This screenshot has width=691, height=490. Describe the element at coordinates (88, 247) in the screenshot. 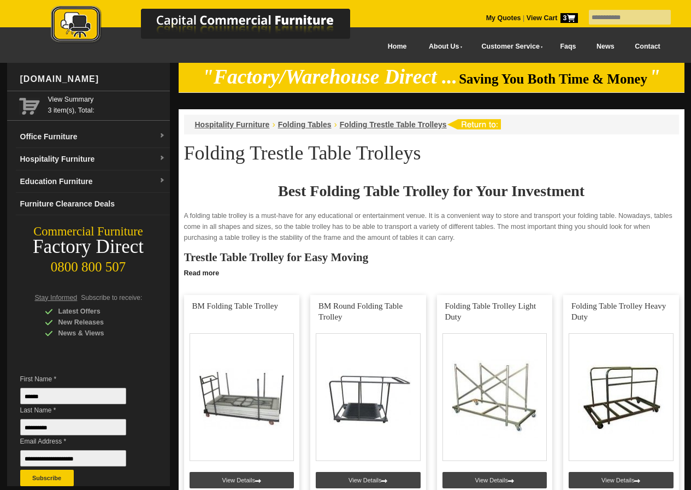

I see `div: Factory Direct` at that location.